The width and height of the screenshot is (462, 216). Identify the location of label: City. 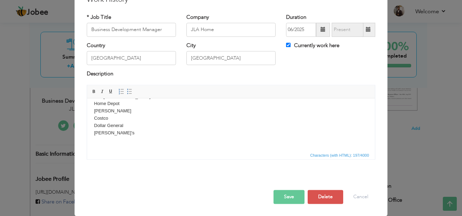
(191, 45).